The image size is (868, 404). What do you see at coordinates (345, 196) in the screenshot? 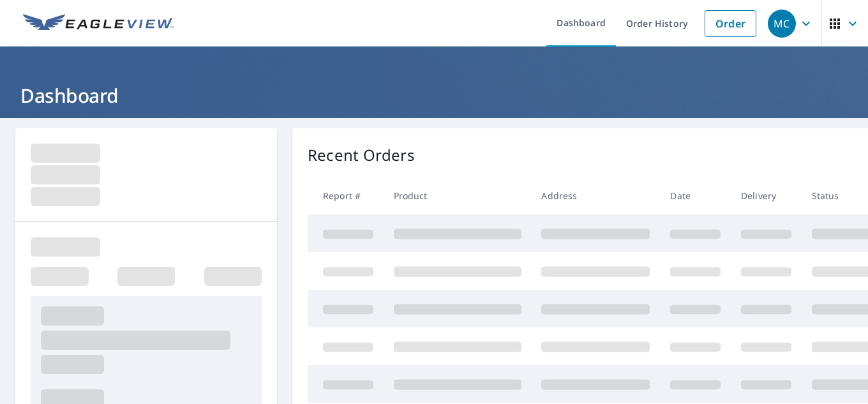
I see `th: Report #` at bounding box center [345, 196].